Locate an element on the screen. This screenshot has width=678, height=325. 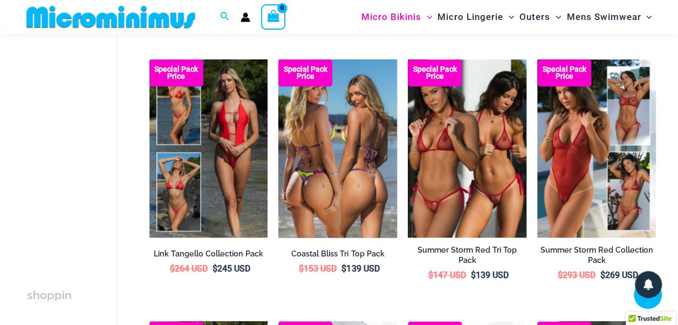
a: Collection Pack Collection Pack BCollection Pack B is located at coordinates (209, 148).